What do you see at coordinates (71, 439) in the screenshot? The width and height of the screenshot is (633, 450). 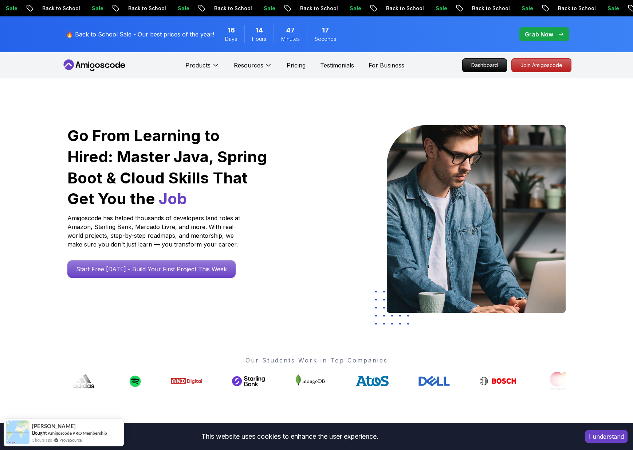 I see `a: ProveSource` at bounding box center [71, 439].